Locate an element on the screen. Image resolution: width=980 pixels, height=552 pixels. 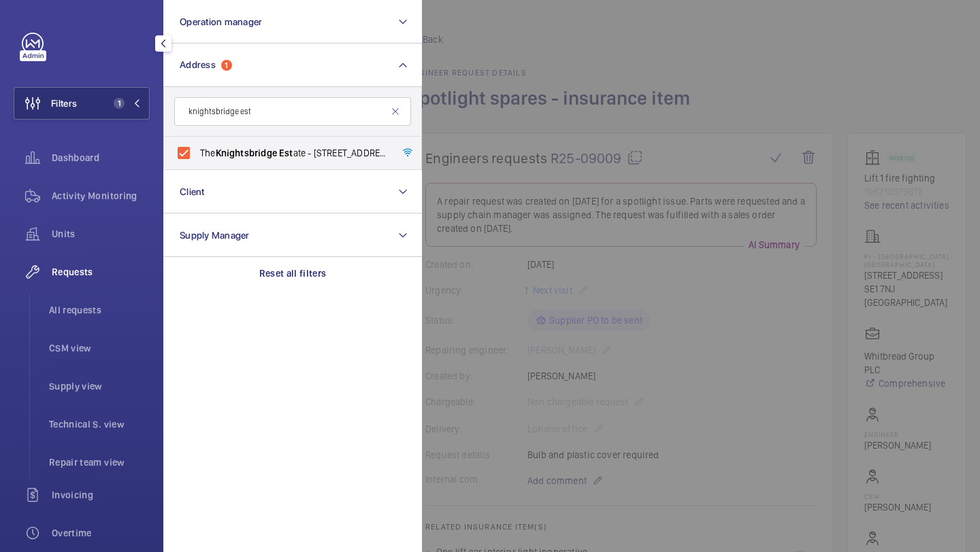
span: Requests is located at coordinates (101, 272).